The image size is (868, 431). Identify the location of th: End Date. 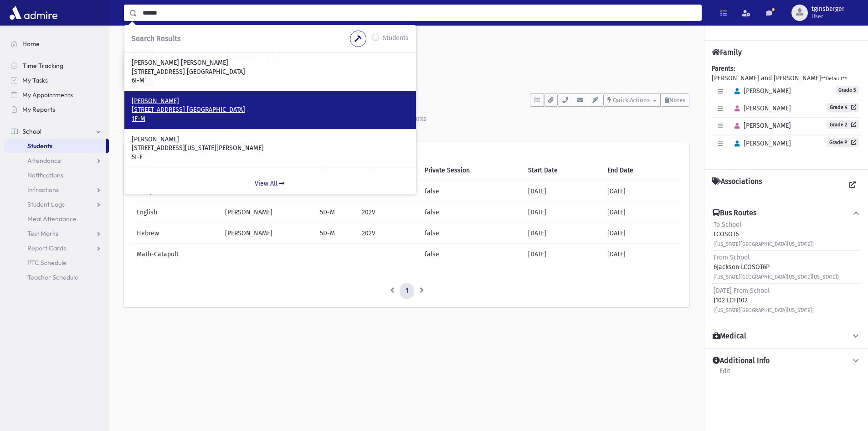
(642, 171).